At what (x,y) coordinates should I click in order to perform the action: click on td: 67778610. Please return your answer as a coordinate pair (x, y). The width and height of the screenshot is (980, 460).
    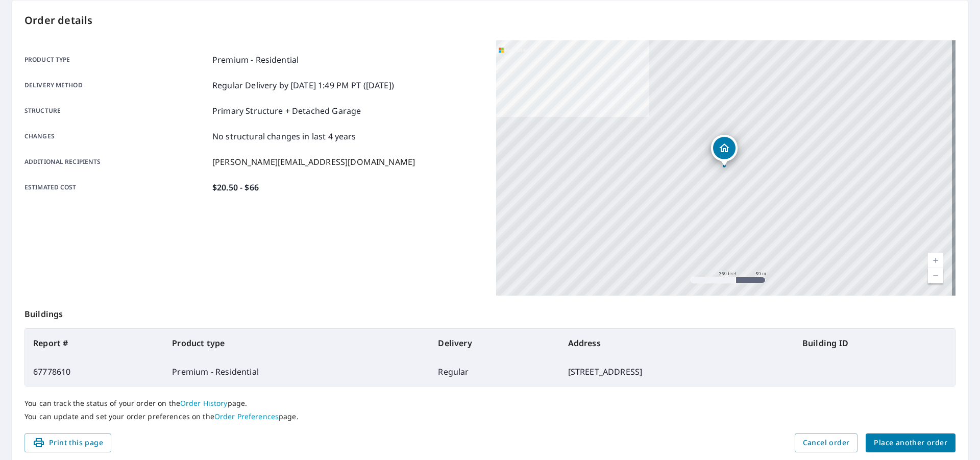
    Looking at the image, I should click on (95, 371).